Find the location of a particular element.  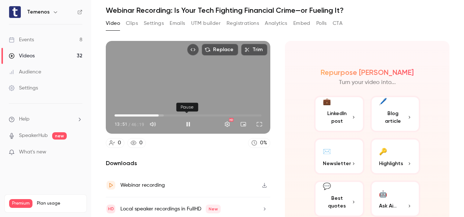

span: What's new is located at coordinates (32, 152).